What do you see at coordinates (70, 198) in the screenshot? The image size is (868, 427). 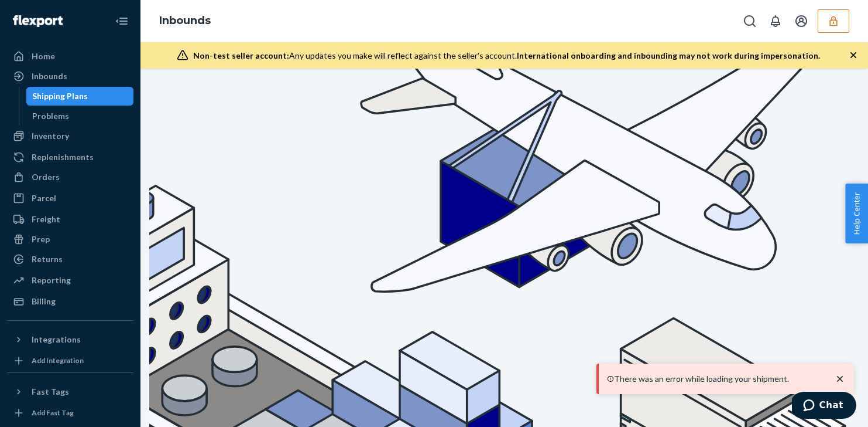 I see `a: Parcel` at bounding box center [70, 198].